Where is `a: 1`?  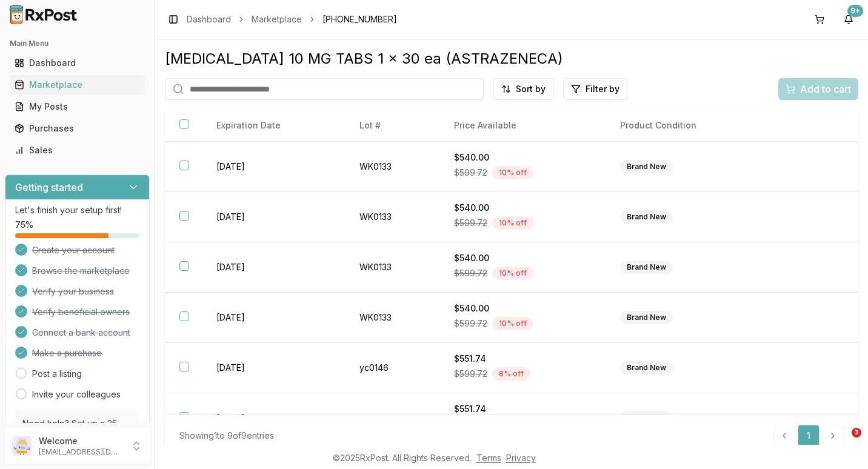 a: 1 is located at coordinates (808, 435).